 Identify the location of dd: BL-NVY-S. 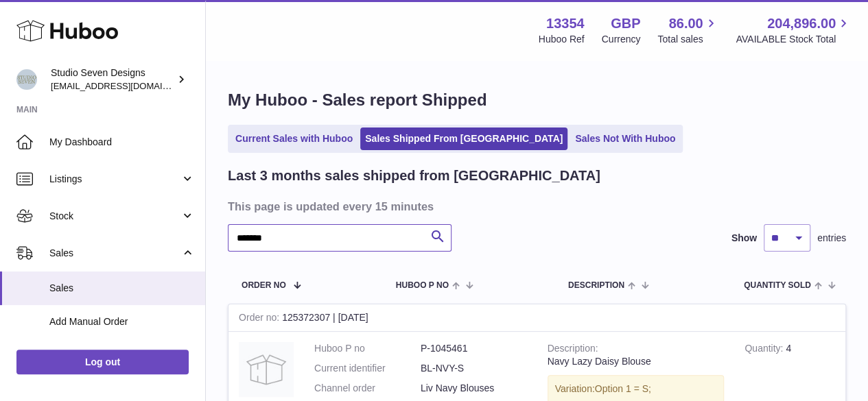
(474, 368).